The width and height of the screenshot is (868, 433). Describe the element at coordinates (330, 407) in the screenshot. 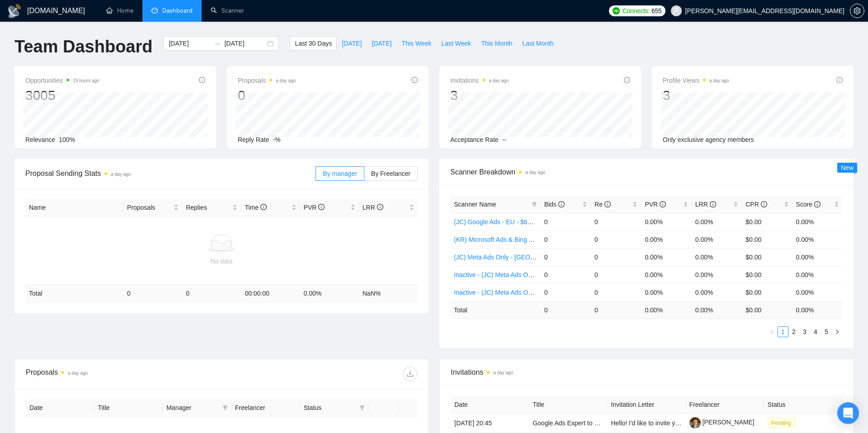

I see `span: Status` at that location.